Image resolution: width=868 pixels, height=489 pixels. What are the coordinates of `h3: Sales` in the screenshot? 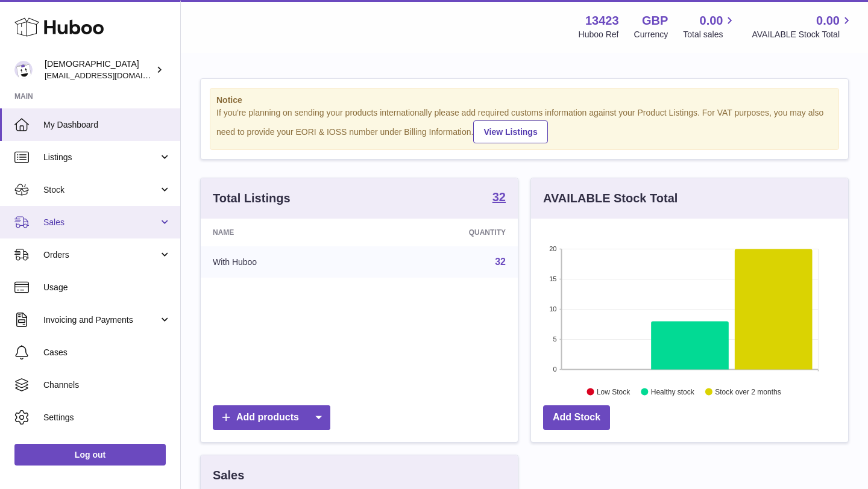 It's located at (229, 475).